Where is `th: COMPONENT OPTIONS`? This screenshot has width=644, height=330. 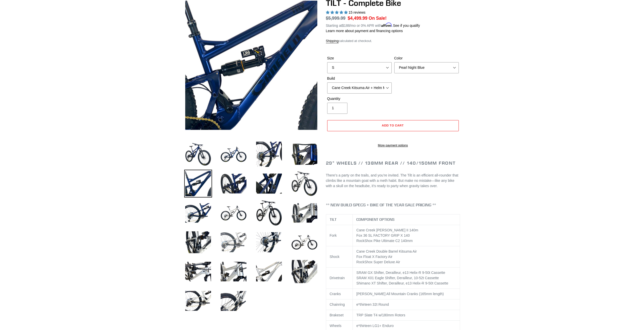 th: COMPONENT OPTIONS is located at coordinates (406, 220).